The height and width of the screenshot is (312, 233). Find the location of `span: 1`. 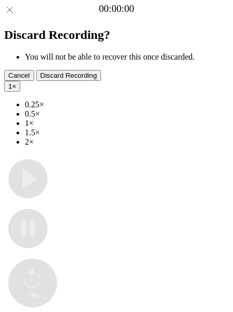

span: 1 is located at coordinates (10, 86).